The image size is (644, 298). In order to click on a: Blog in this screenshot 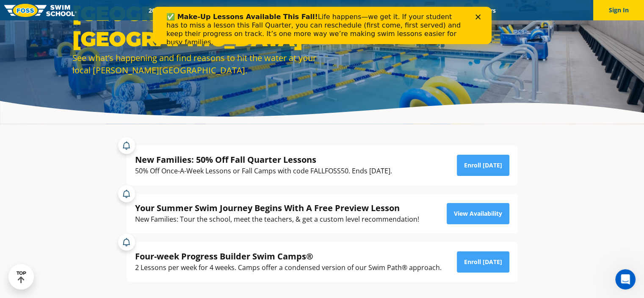, I will do `click(454, 10)`.